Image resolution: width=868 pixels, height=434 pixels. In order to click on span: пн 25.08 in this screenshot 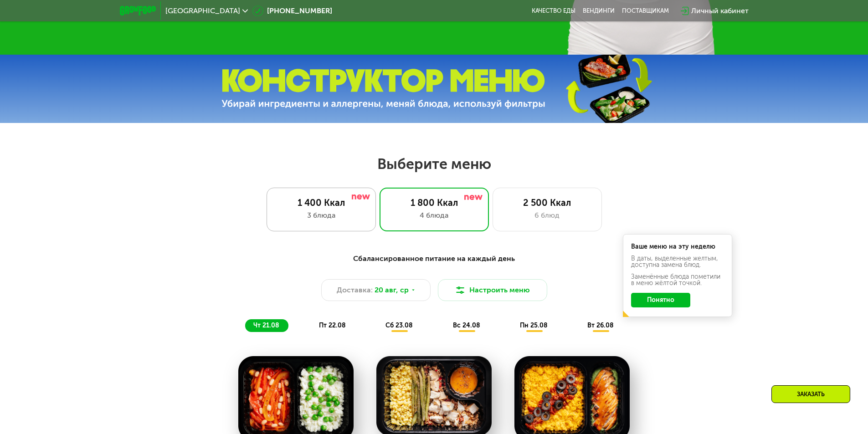, I will do `click(533, 325)`.